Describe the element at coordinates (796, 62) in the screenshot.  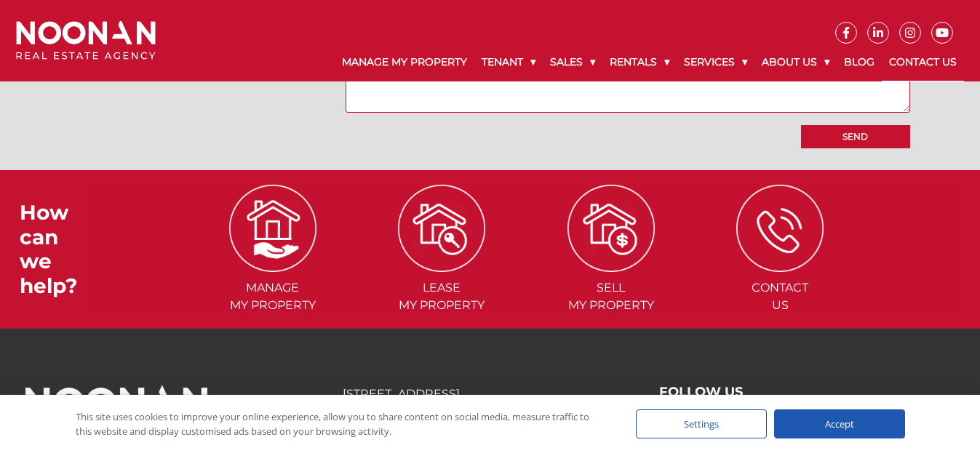
I see `a: About Us` at that location.